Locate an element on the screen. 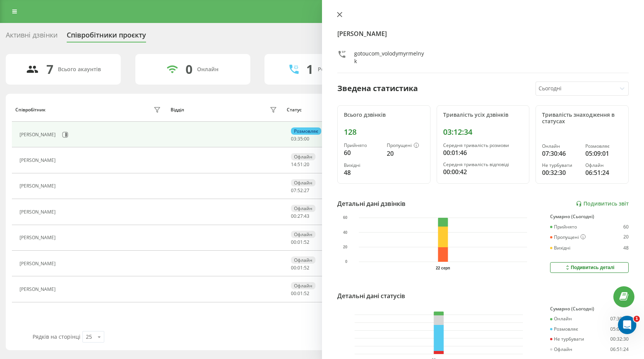 The height and width of the screenshot is (359, 644). span: 35 is located at coordinates (300, 139).